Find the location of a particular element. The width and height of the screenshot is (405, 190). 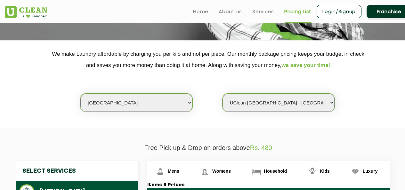

h3: Items & Prices is located at coordinates (269, 185).